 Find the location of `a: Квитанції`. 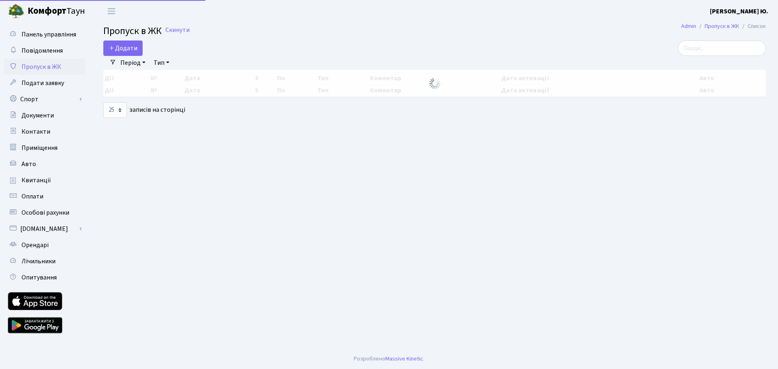

a: Квитанції is located at coordinates (45, 180).